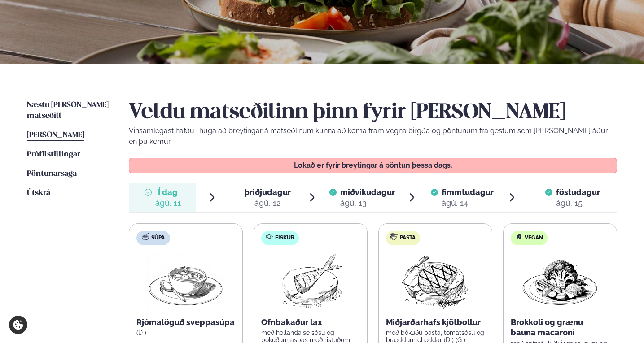 The image size is (644, 343). I want to click on p: Miðjarðarhafs kjötbollur, so click(436, 323).